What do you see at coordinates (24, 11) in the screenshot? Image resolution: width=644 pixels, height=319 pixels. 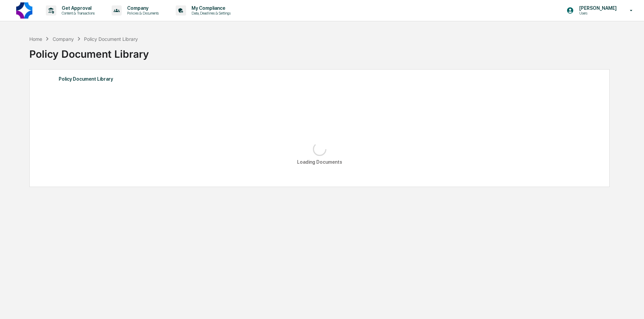 I see `img: logo` at bounding box center [24, 11].